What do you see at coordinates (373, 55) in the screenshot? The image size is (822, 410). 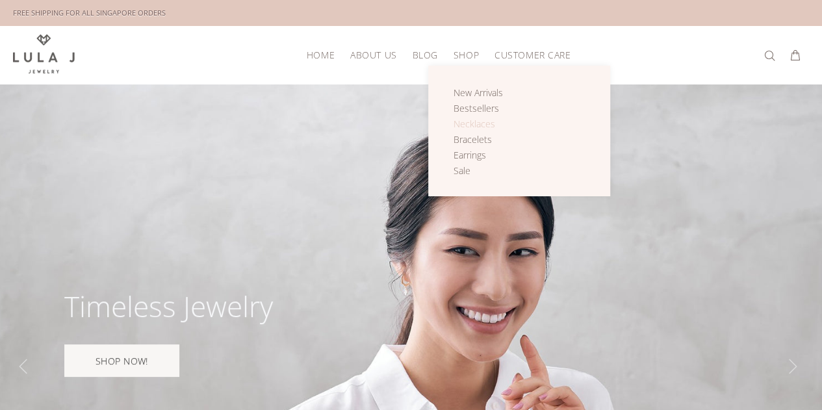 I see `span: ABOUT US` at bounding box center [373, 55].